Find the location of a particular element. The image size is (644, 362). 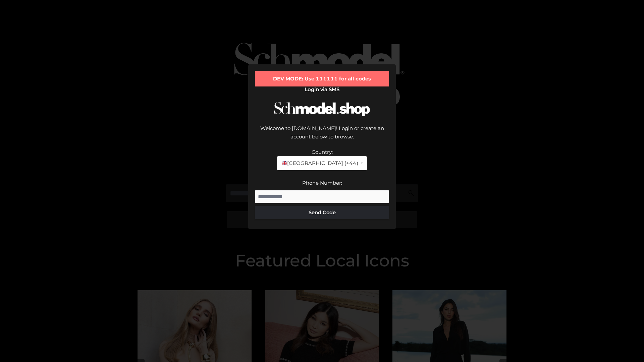

label: Phone Number: is located at coordinates (322, 183).